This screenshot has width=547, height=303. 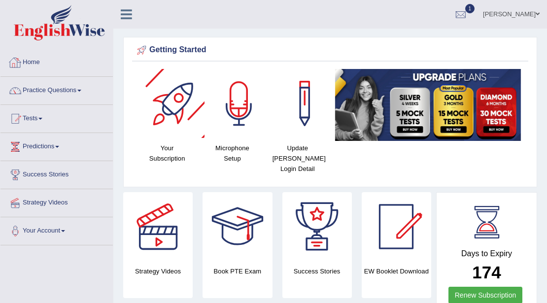 What do you see at coordinates (470, 8) in the screenshot?
I see `span: 1` at bounding box center [470, 8].